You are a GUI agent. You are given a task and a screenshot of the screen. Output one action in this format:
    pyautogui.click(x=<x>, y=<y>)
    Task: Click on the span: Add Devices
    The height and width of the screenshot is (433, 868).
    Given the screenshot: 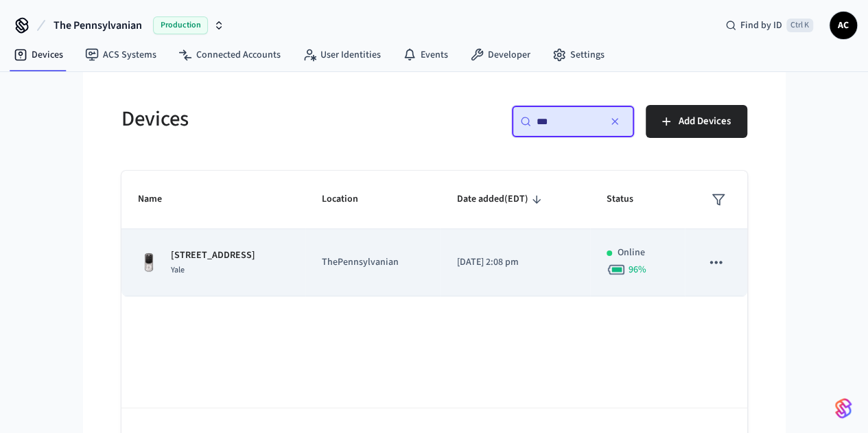 What is the action you would take?
    pyautogui.click(x=705, y=121)
    